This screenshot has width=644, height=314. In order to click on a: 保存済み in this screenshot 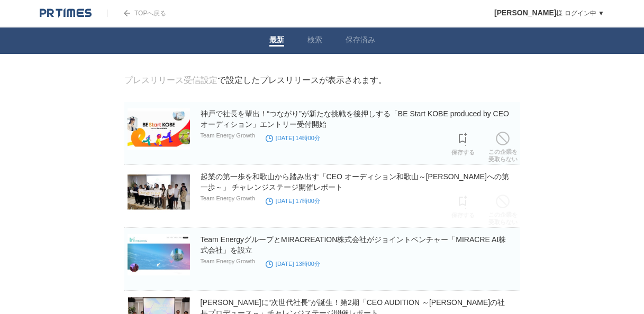, I will do `click(360, 41)`.